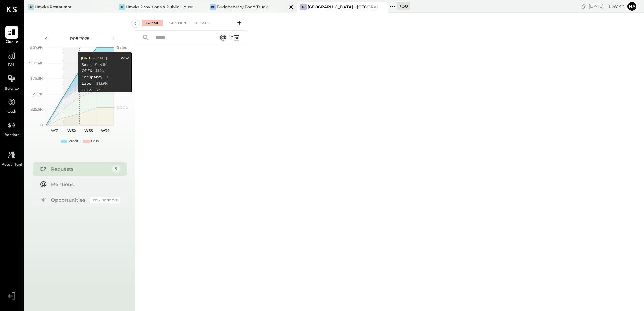 The image size is (644, 311). What do you see at coordinates (91, 77) in the screenshot?
I see `div: Occupancy` at bounding box center [91, 77].